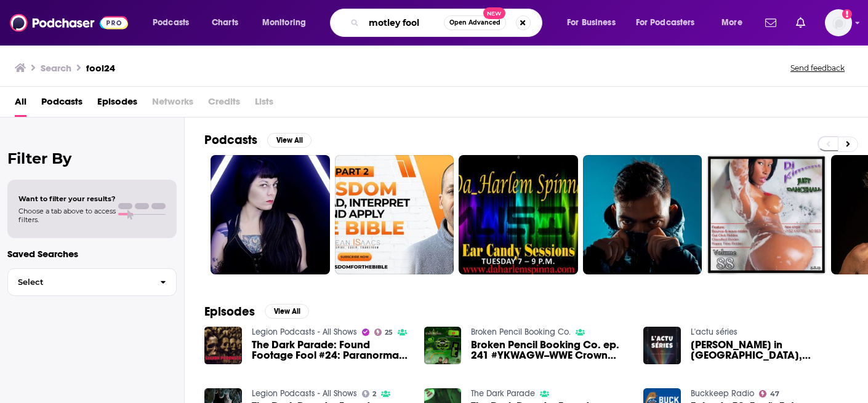 The width and height of the screenshot is (868, 403). What do you see at coordinates (404, 23) in the screenshot?
I see `input: Search podcasts, credits, & more...` at bounding box center [404, 23].